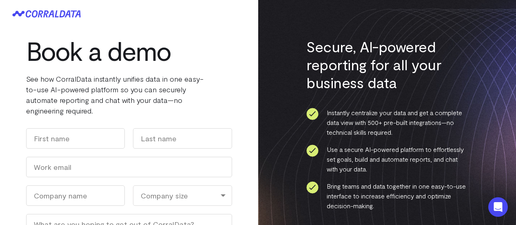  I want to click on p: See how CorralData instantly unifies data in one easy-to-use AI-powered platform so you can secur..., so click(129, 95).